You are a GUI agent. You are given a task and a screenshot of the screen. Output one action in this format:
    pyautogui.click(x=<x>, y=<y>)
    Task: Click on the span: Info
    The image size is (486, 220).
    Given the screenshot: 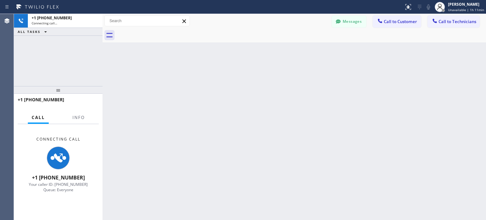 What is the action you would take?
    pyautogui.click(x=78, y=117)
    